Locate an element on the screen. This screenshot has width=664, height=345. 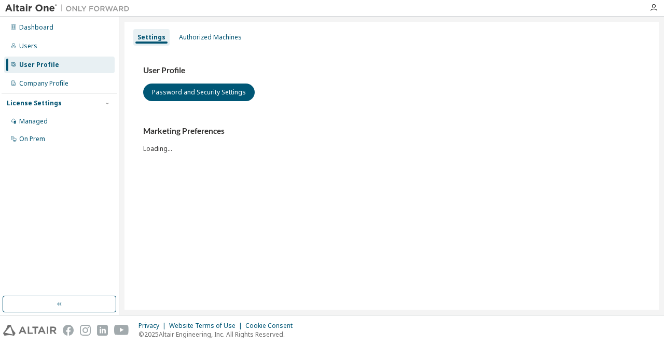
div: Loading... is located at coordinates (392, 139).